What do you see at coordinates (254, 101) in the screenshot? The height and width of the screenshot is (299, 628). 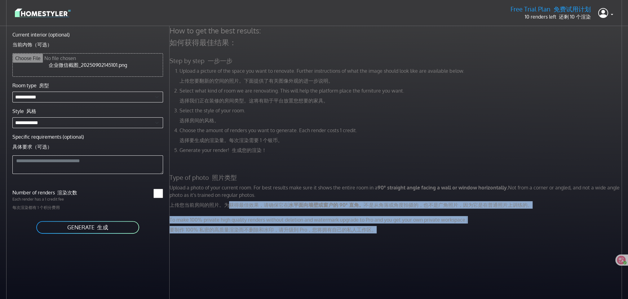 I see `font: 选择我们正在装修的房间类型。这将有助于平台放置您想要的家具。` at bounding box center [254, 101].